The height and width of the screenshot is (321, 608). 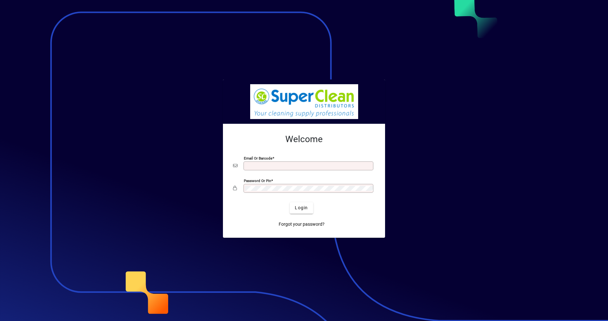 What do you see at coordinates (258, 181) in the screenshot?
I see `mat-label: Password or Pin` at bounding box center [258, 181].